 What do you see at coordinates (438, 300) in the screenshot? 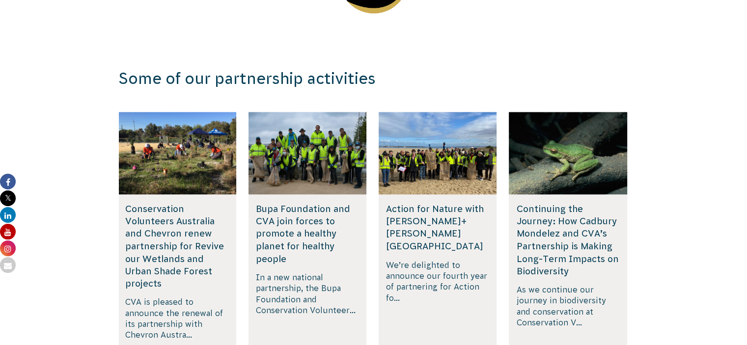
I see `p: We’re delighted to announce our fourth year of partnering for Action fo...` at bounding box center [438, 300].